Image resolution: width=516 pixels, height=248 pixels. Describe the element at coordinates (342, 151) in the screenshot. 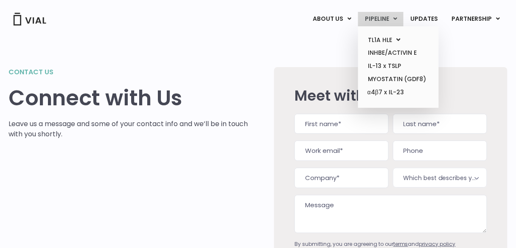

I see `input: Work email*` at that location.